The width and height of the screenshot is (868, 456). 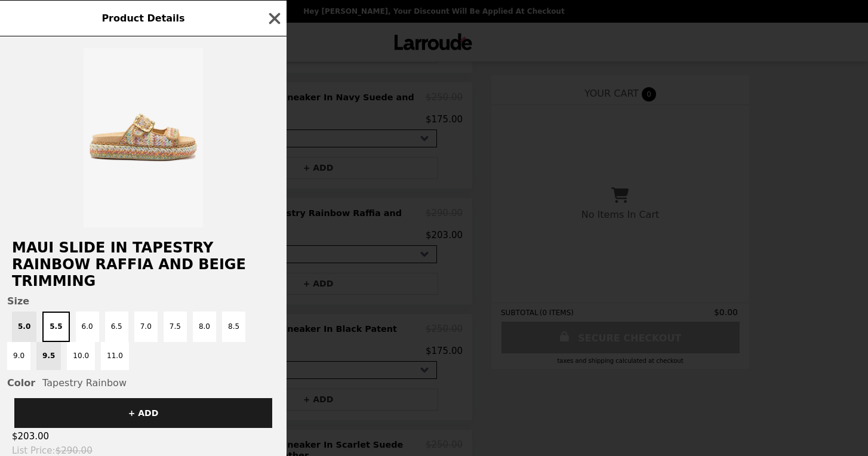 What do you see at coordinates (116, 326) in the screenshot?
I see `button: 6.5` at bounding box center [116, 326].